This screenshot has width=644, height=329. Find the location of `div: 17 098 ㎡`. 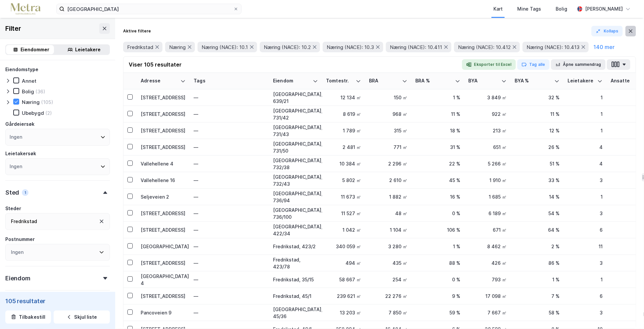

div: 17 098 ㎡ is located at coordinates (487, 296).